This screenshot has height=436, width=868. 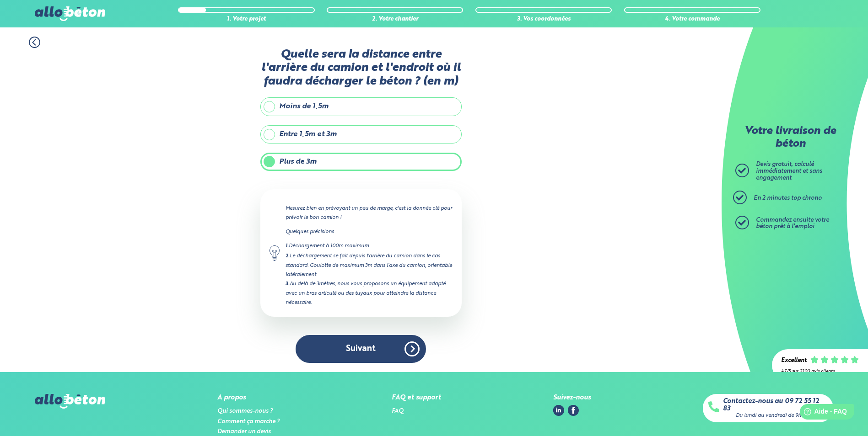 What do you see at coordinates (793, 361) in the screenshot?
I see `div: Excellent` at bounding box center [793, 361].